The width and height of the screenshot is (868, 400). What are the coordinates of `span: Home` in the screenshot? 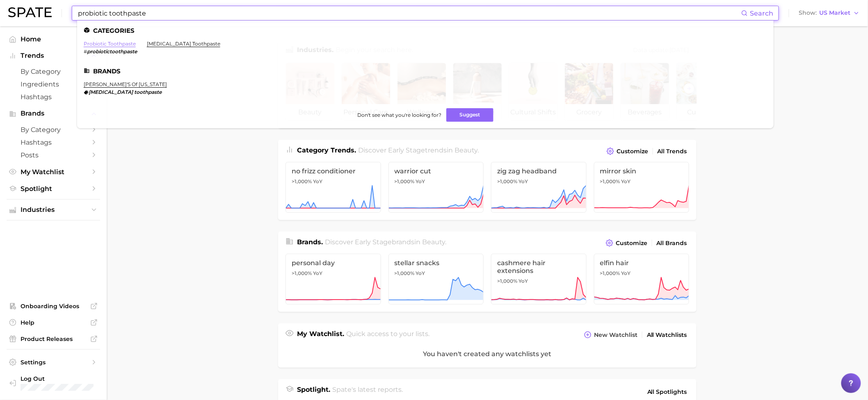 It's located at (53, 39).